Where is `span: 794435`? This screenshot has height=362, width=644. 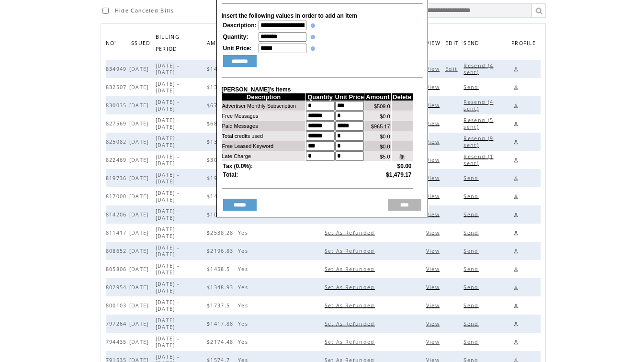 span: 794435 is located at coordinates (117, 341).